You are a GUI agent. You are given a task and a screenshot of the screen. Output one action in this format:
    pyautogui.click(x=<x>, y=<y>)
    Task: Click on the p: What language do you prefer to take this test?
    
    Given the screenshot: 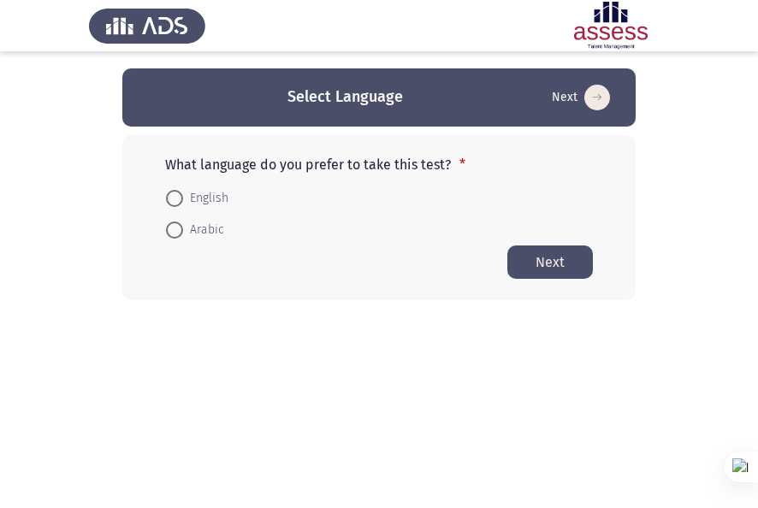 What is the action you would take?
    pyautogui.click(x=379, y=164)
    